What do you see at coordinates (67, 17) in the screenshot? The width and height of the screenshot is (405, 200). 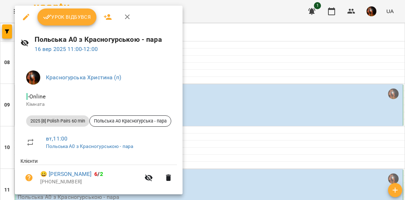 I see `span: Урок відбувся` at bounding box center [67, 17].